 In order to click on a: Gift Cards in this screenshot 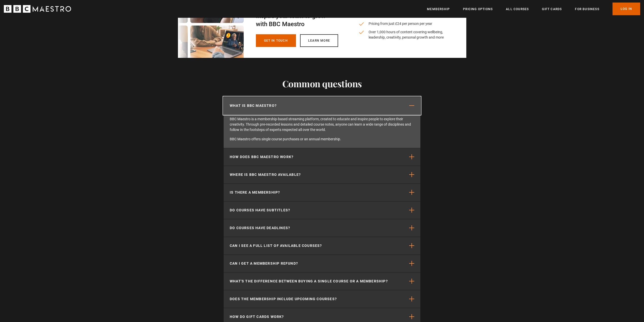, I will do `click(552, 9)`.